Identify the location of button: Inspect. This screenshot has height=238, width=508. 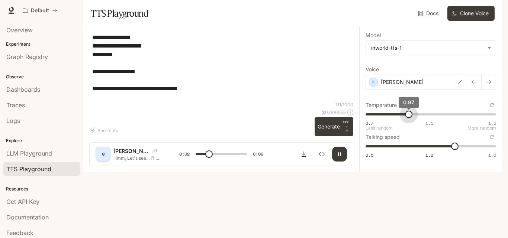
(321, 154).